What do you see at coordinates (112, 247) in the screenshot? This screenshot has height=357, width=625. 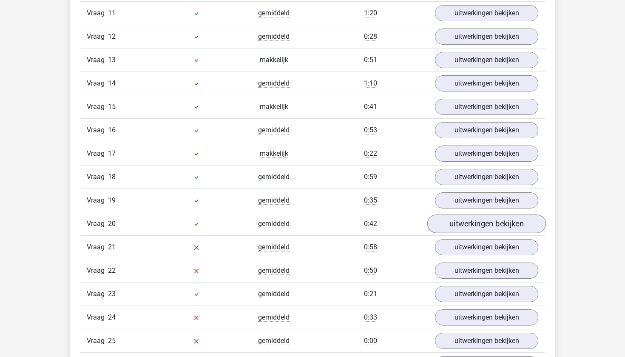 I see `span: 21` at bounding box center [112, 247].